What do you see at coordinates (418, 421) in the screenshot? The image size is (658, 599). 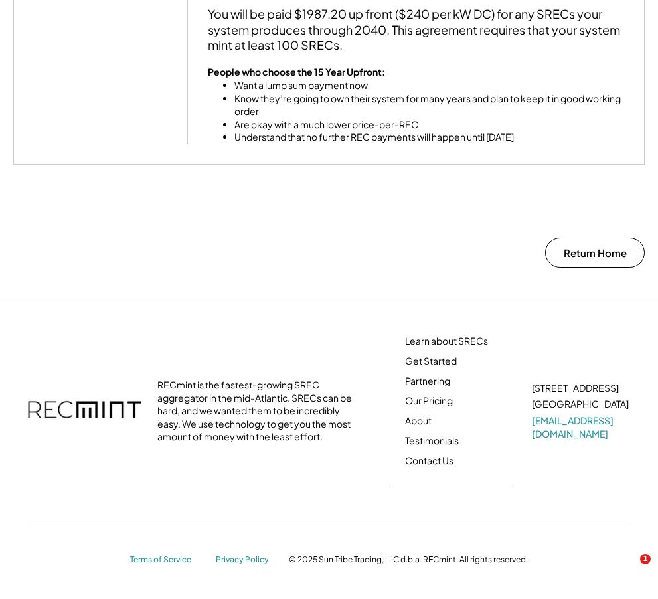 I see `a: About` at bounding box center [418, 421].